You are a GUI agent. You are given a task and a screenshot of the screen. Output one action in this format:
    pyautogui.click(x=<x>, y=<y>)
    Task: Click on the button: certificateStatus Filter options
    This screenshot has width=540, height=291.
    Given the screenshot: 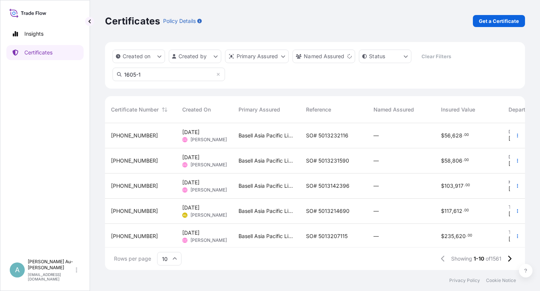 What is the action you would take?
    pyautogui.click(x=385, y=56)
    